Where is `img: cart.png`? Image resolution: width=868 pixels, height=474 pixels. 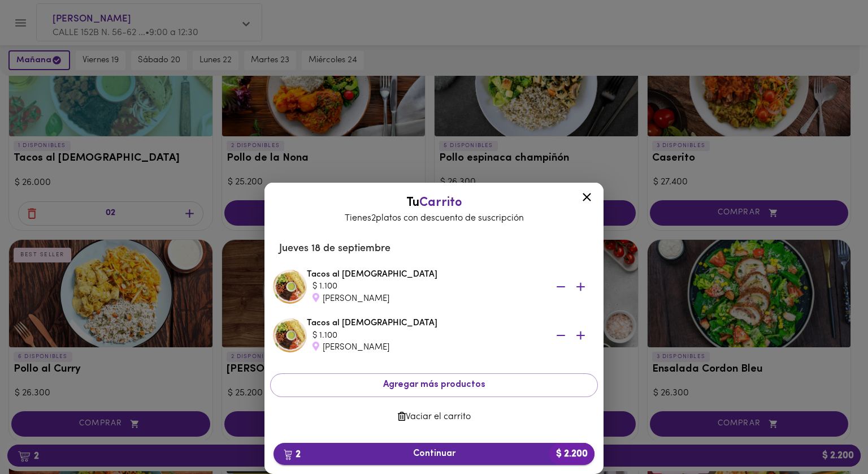
img: cart.png is located at coordinates (288, 454).